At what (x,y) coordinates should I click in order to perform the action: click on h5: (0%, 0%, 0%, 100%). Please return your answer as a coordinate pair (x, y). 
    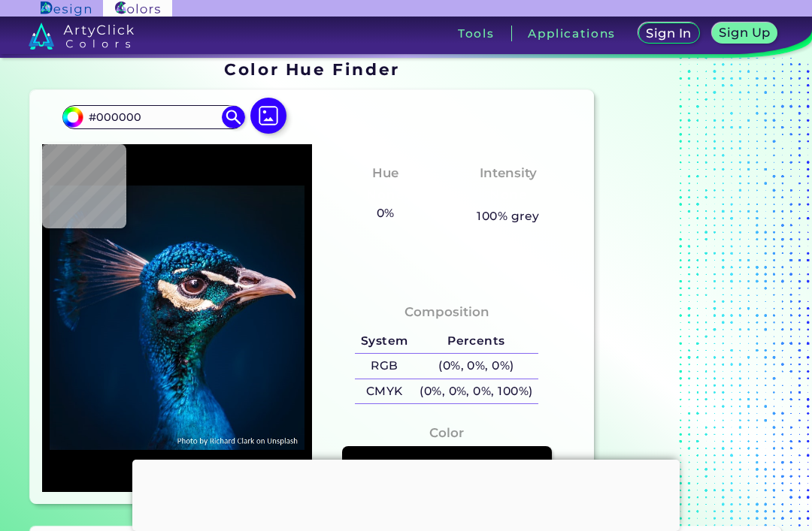
    Looking at the image, I should click on (476, 392).